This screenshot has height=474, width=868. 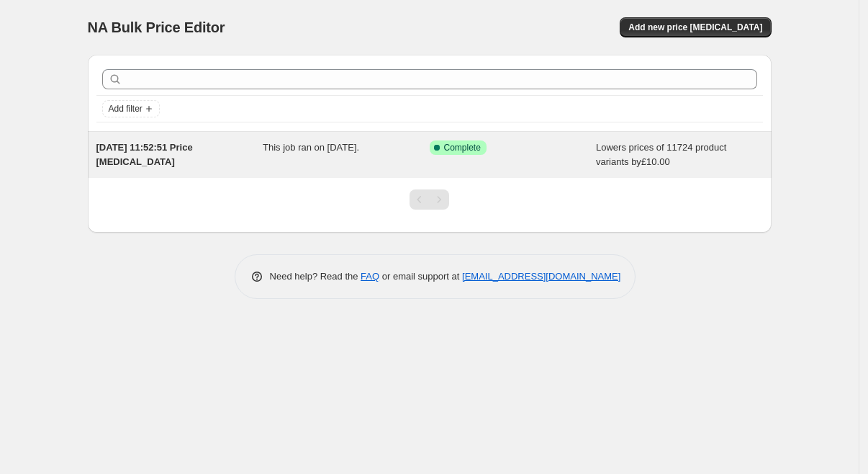 What do you see at coordinates (125, 108) in the screenshot?
I see `span: Add filter` at bounding box center [125, 108].